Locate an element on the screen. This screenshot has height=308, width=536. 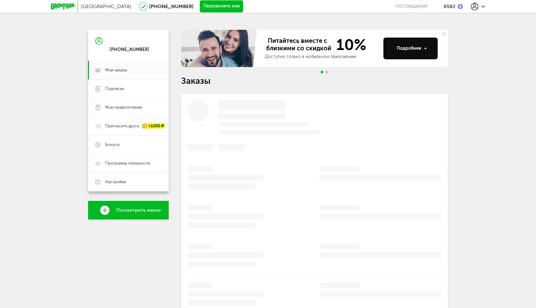
h1: Заказы is located at coordinates (314, 81).